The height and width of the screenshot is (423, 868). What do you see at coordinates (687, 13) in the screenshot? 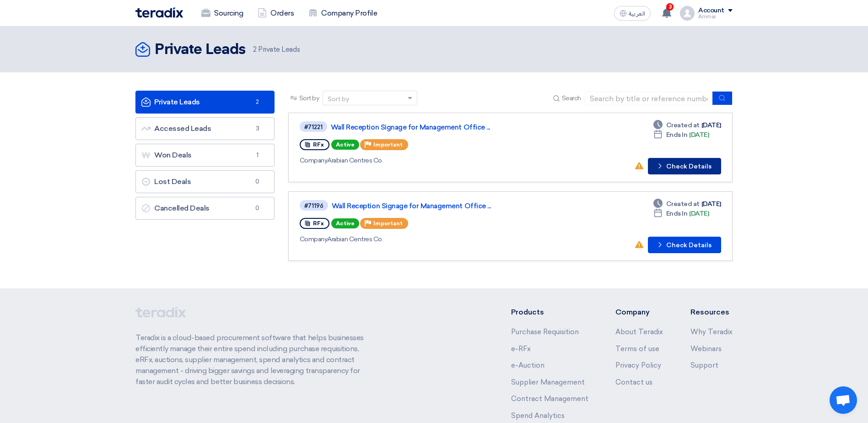
I see `img: profile_test.png` at bounding box center [687, 13].